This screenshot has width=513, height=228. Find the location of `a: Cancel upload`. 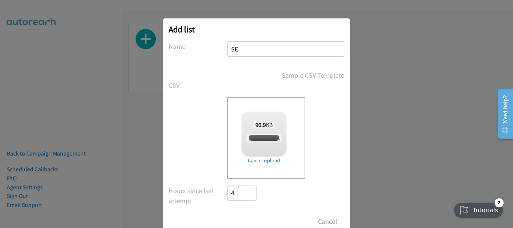

a: Cancel upload is located at coordinates (264, 160).